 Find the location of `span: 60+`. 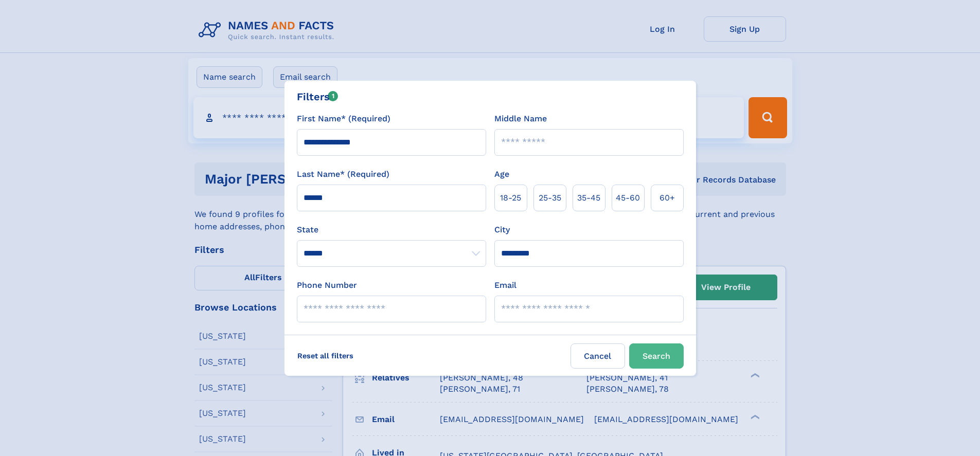

span: 60+ is located at coordinates (667, 198).